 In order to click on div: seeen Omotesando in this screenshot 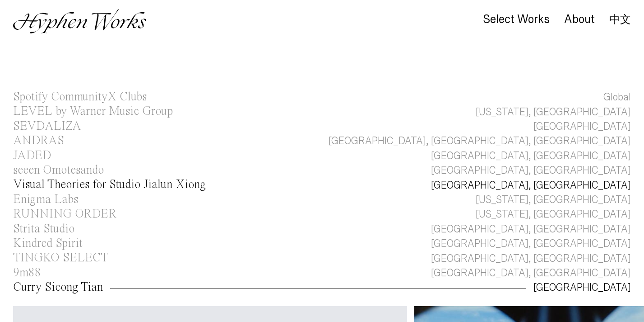, I will do `click(58, 170)`.